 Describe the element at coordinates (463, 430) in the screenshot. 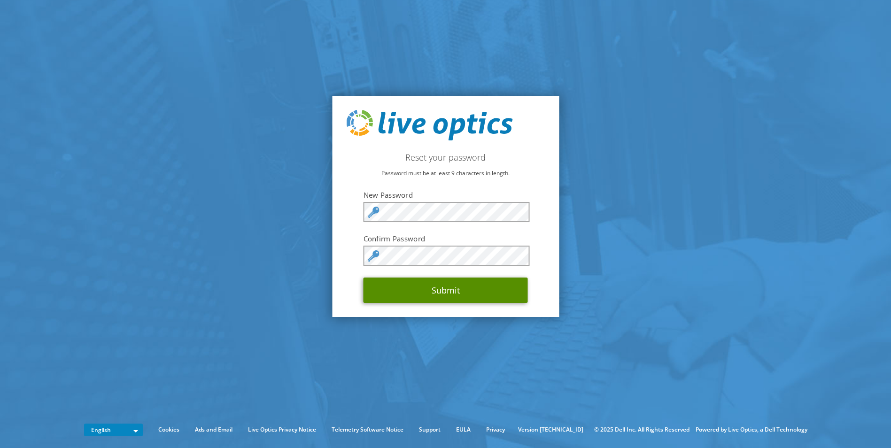

I see `a: EULA` at that location.